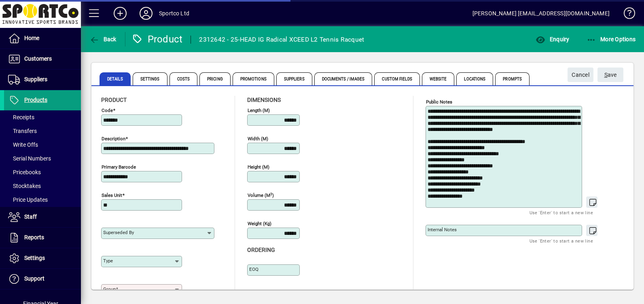  Describe the element at coordinates (28, 200) in the screenshot. I see `span: Price Updates` at that location.